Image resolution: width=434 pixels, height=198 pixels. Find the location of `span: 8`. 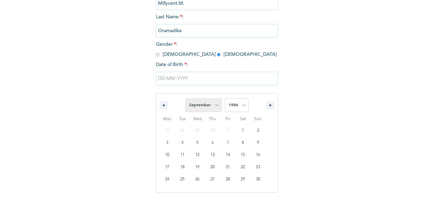

span: 8 is located at coordinates (243, 143).